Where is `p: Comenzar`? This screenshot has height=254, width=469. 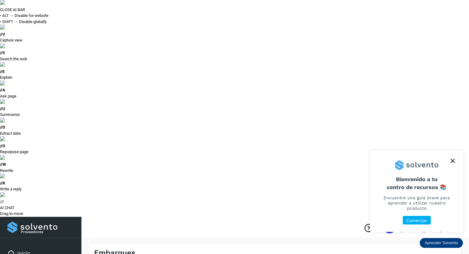 p: Comenzar is located at coordinates (416, 221).